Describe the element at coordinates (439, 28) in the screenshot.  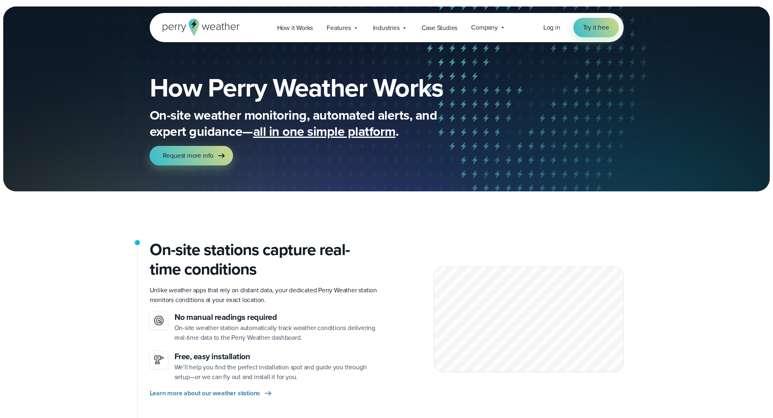
I see `span: Case Studies` at that location.